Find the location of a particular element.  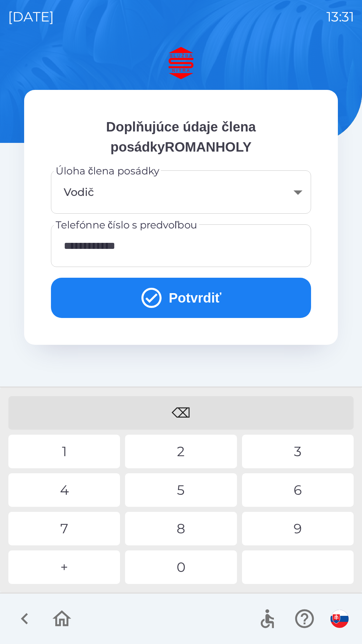

img: sk flag is located at coordinates (339, 618).